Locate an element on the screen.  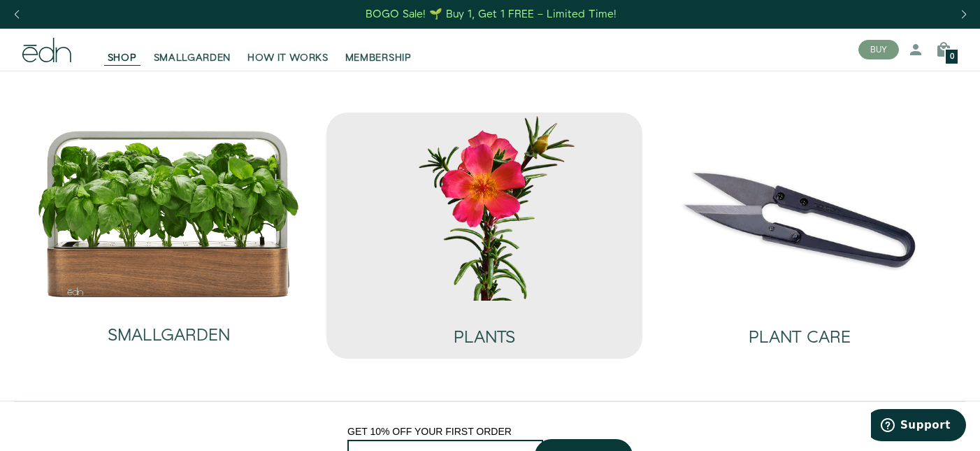
span: HOW IT WORKS is located at coordinates (288, 58).